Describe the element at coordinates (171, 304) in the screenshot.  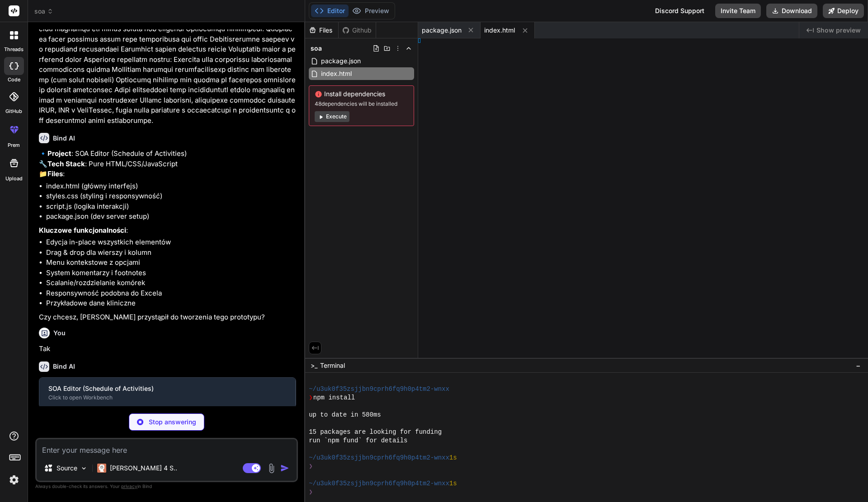
I see `li: Przykładowe dane kliniczne` at that location.